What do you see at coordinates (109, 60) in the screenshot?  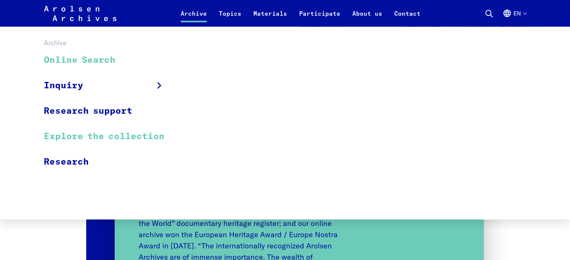 I see `a: Online Search` at bounding box center [109, 60].